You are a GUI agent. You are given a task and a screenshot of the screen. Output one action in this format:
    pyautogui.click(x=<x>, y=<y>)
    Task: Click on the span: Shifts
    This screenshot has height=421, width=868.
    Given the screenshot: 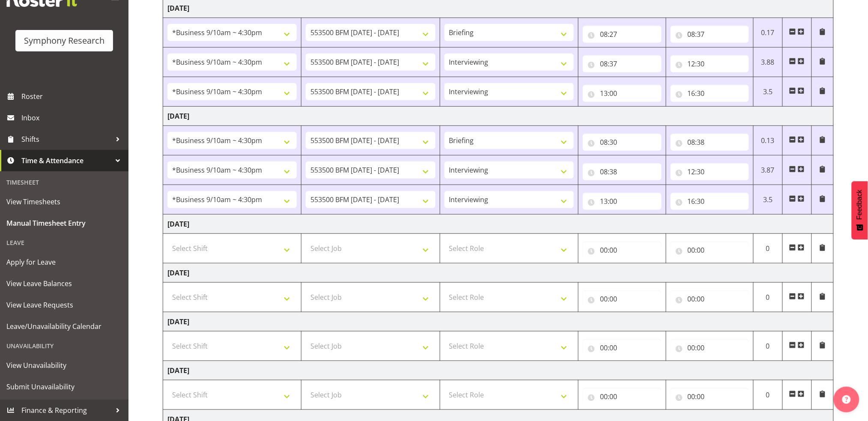 What is the action you would take?
    pyautogui.click(x=66, y=139)
    